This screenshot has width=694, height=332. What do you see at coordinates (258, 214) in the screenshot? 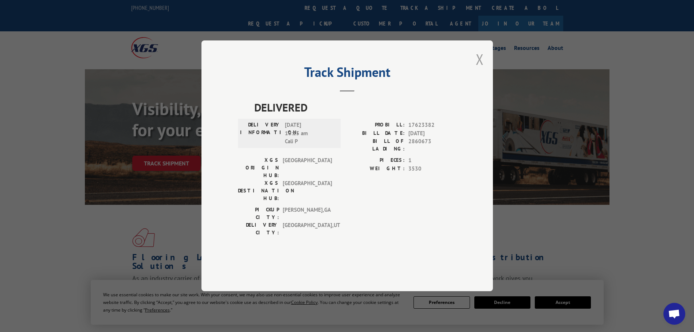
I see `label: PICKUP CITY:` at bounding box center [258, 214].